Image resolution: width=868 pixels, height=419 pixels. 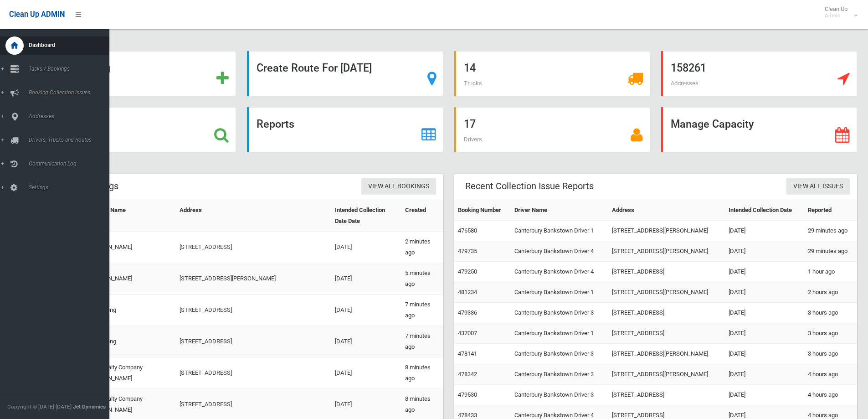 I want to click on strong: 158261, so click(x=688, y=68).